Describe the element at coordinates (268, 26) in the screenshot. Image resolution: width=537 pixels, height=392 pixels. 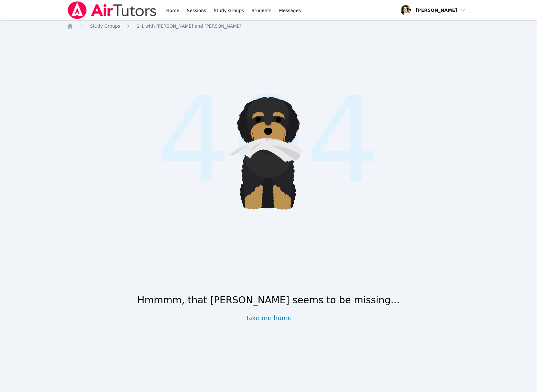
I see `nav: Breadcrumb` at that location.